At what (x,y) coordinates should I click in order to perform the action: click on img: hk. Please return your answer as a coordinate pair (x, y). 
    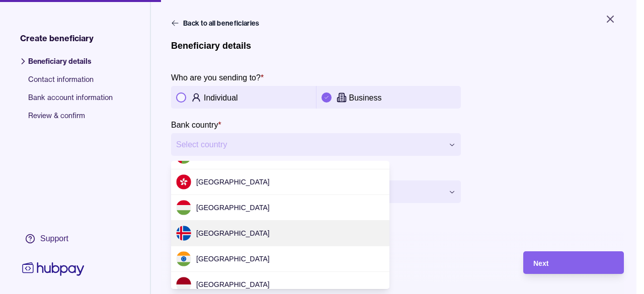
    Looking at the image, I should click on (184, 182).